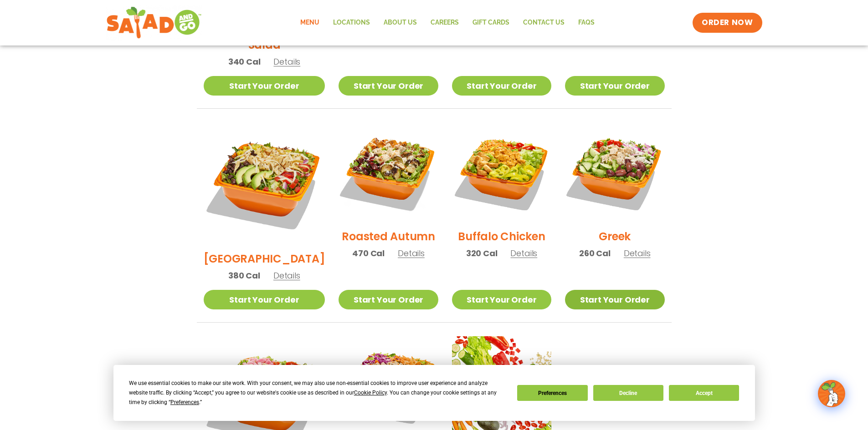 This screenshot has width=868, height=430. What do you see at coordinates (351, 23) in the screenshot?
I see `a: Locations` at bounding box center [351, 23].